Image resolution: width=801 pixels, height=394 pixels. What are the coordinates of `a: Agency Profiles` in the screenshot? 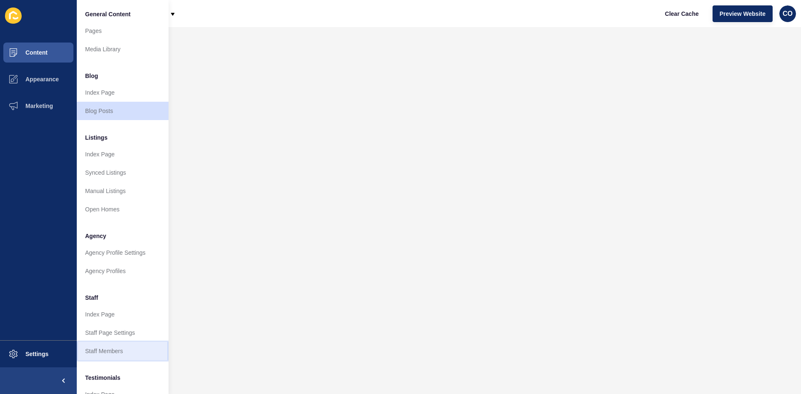 It's located at (123, 271).